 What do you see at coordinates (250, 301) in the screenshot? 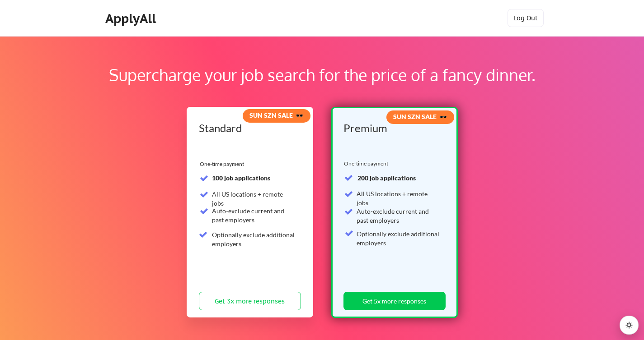
I see `button: Get 3x more responses` at bounding box center [250, 301].